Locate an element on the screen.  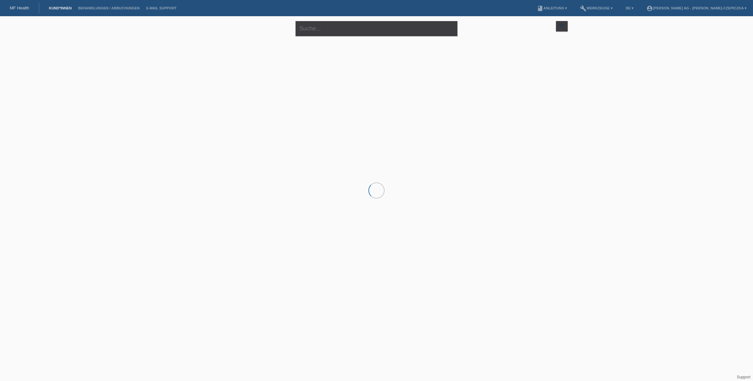
a: Behandlungen / Abbuchungen is located at coordinates (109, 8).